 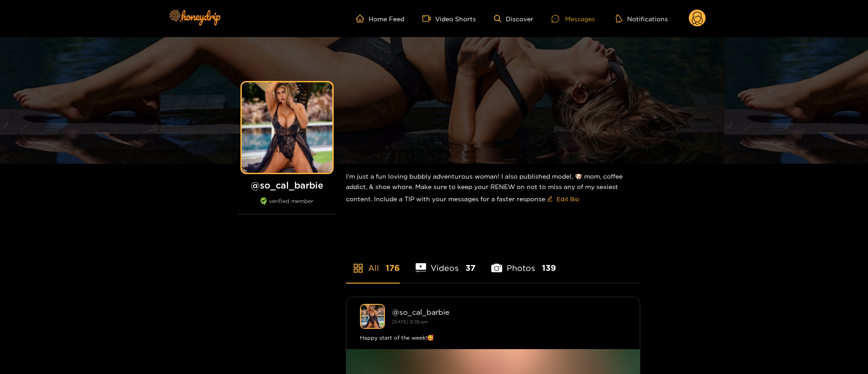 What do you see at coordinates (380, 19) in the screenshot?
I see `a: Home Feed` at bounding box center [380, 19].